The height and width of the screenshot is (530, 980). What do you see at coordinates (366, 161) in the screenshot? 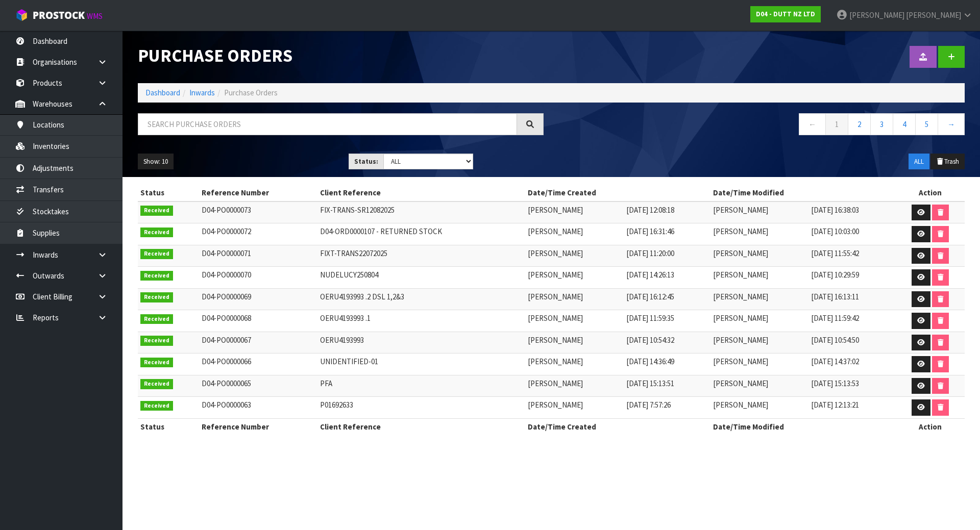
I see `strong: Status:` at bounding box center [366, 161].